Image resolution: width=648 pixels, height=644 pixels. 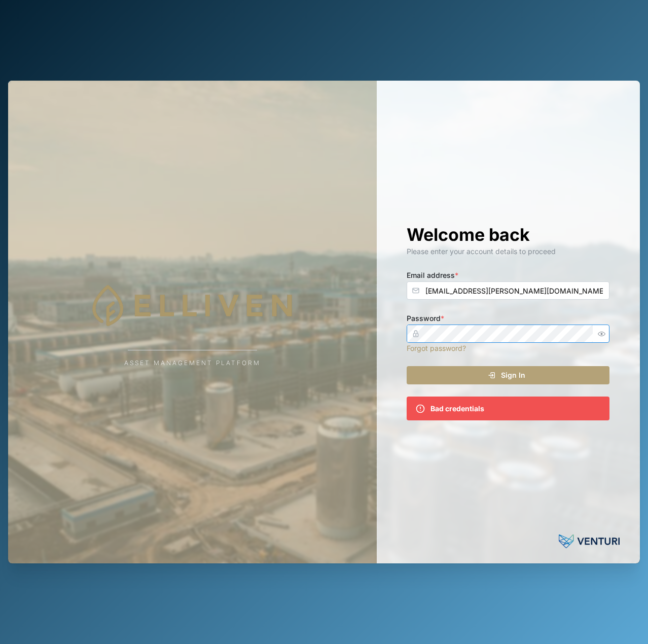 I want to click on div: Please enter your account details to proceed, so click(x=508, y=251).